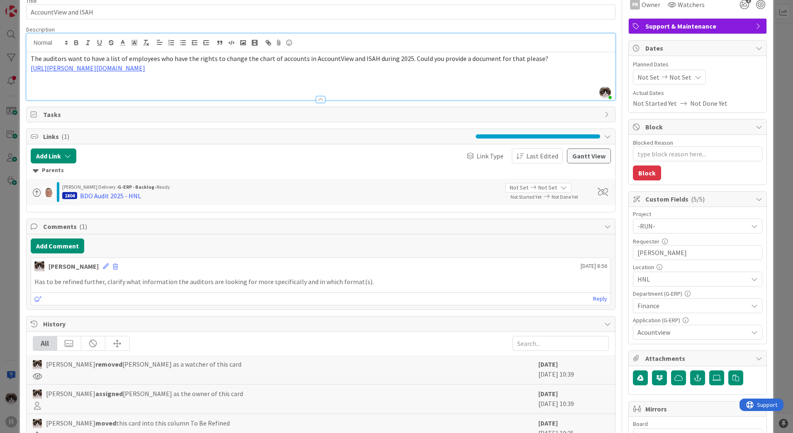 The height and width of the screenshot is (433, 793). I want to click on span: The auditors want to have a list of employees who have the rights to change the chart of accounts..., so click(289, 58).